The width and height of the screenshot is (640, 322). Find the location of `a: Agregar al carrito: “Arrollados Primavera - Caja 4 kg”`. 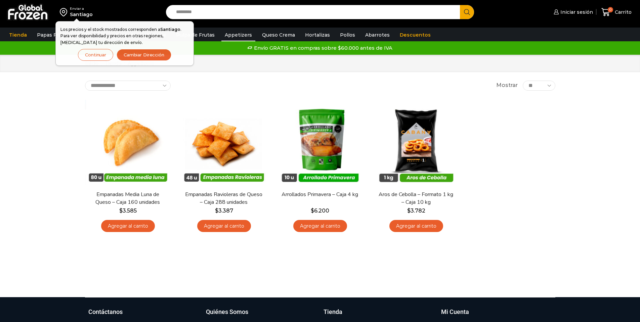

a: Agregar al carrito: “Arrollados Primavera - Caja 4 kg” is located at coordinates (320, 226).